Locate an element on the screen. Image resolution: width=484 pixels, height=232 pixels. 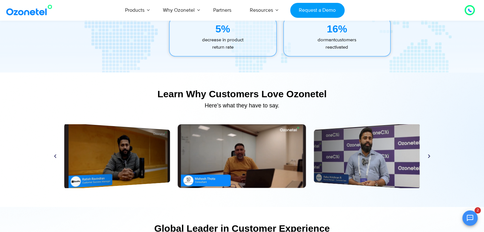
div: Dotpe.png is located at coordinates (117, 156).